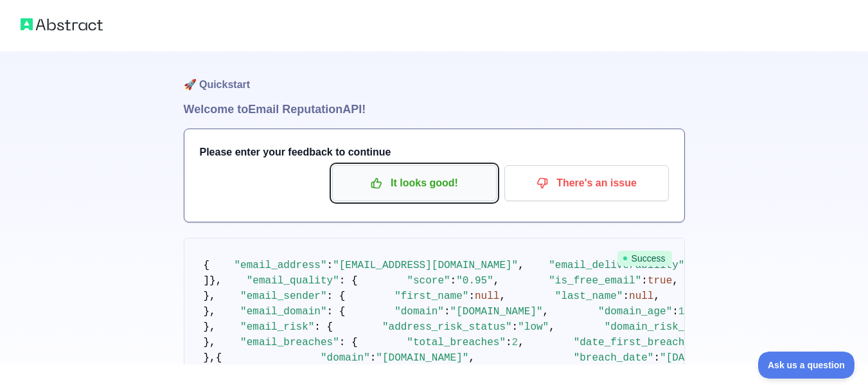 This screenshot has width=868, height=385. Describe the element at coordinates (666, 327) in the screenshot. I see `span: "domain_risk_status"` at that location.